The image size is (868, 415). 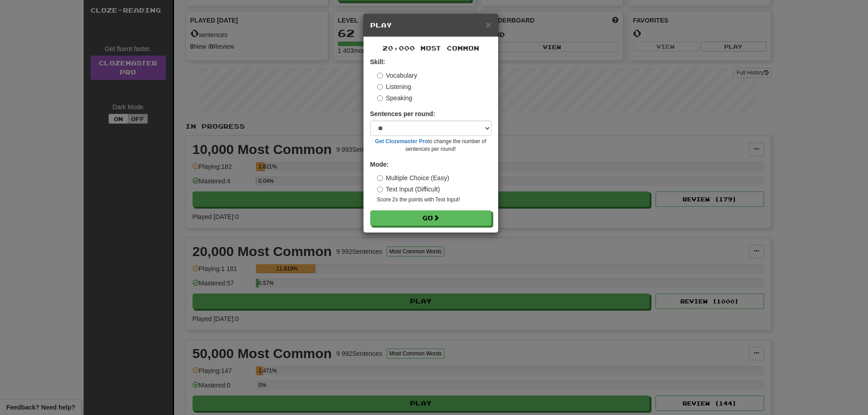 What do you see at coordinates (431, 145) in the screenshot?
I see `small: to change the number of sentences per round!` at bounding box center [431, 145].